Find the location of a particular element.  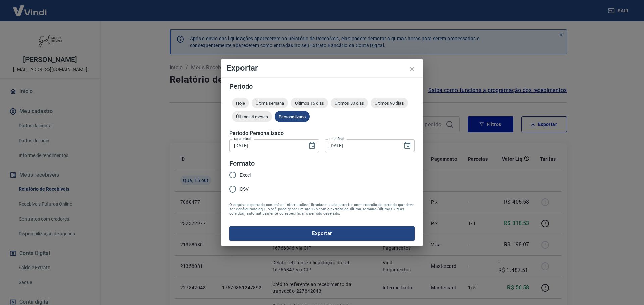

button: close is located at coordinates (412, 69).